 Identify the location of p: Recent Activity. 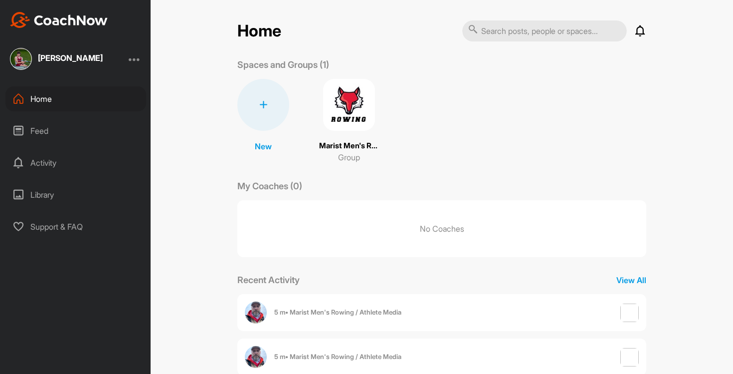
(268, 279).